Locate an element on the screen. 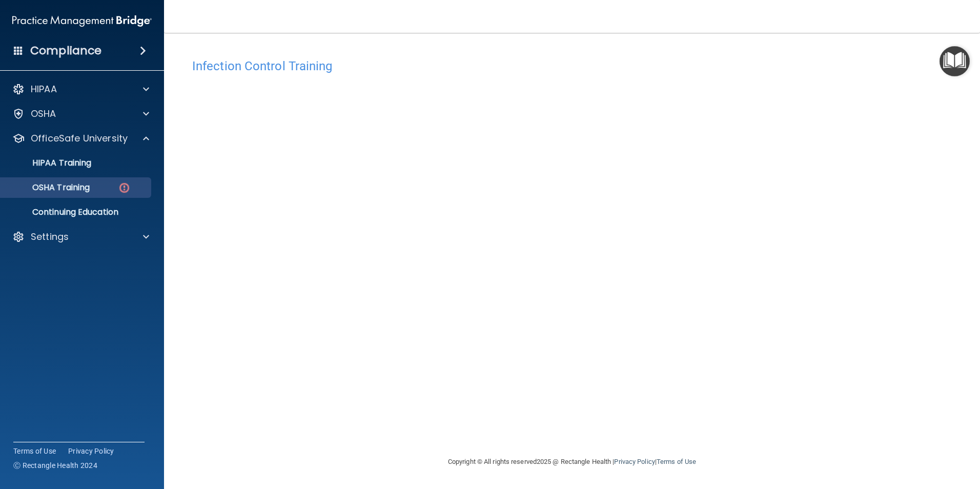  img: PMB logo is located at coordinates (82, 21).